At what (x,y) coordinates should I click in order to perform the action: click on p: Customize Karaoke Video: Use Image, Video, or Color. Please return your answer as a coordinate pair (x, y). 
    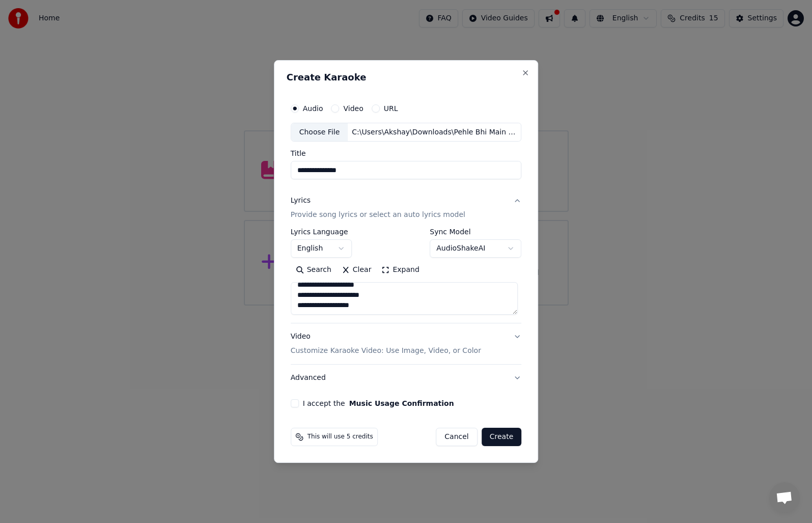
    Looking at the image, I should click on (386, 351).